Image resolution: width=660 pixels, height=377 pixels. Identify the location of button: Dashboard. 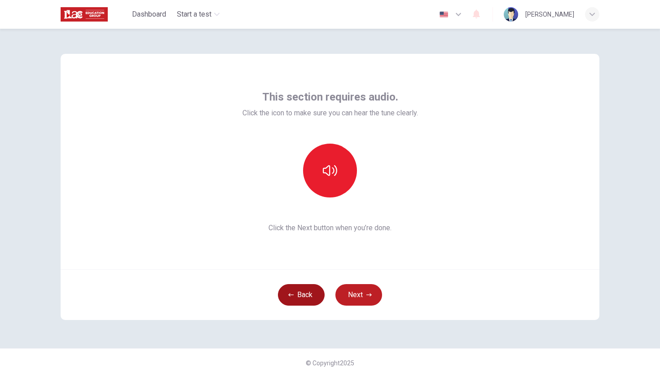
(149, 14).